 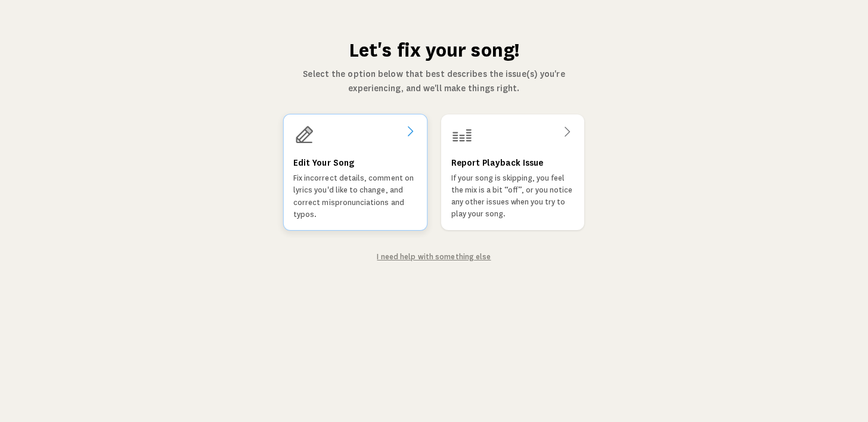 I want to click on a: Report Playback IssueIf your song is skipping, you feel the mix is a bit “off”, or you notice any..., so click(x=513, y=172).